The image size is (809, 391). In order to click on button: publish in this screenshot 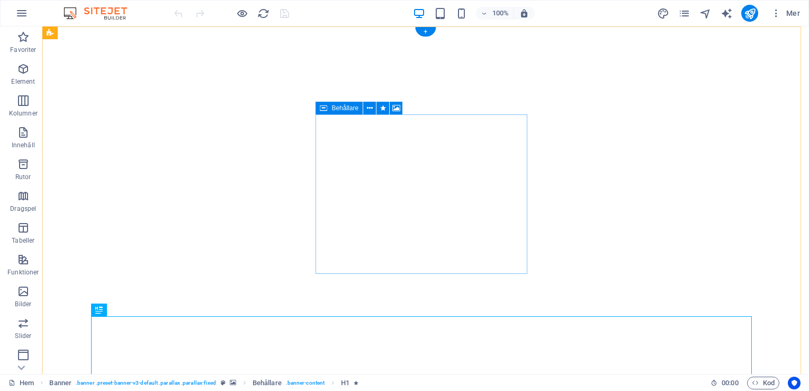, I will do `click(750, 13)`.